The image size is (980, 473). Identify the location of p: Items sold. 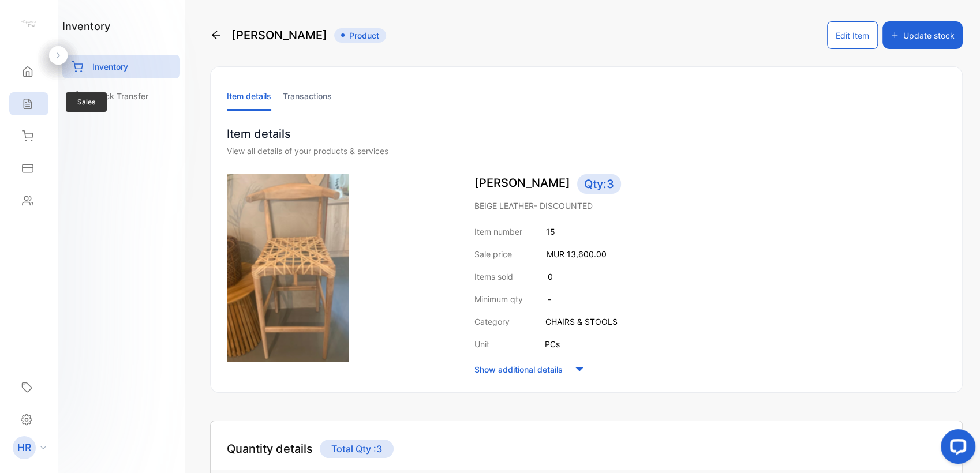
(493, 276).